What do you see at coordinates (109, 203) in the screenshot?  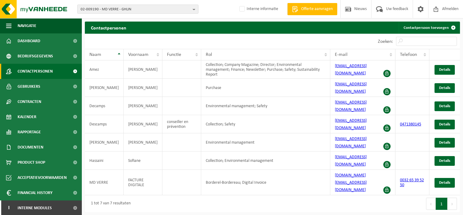 I see `div: 1 tot 7 van 7 resultaten` at bounding box center [109, 203].